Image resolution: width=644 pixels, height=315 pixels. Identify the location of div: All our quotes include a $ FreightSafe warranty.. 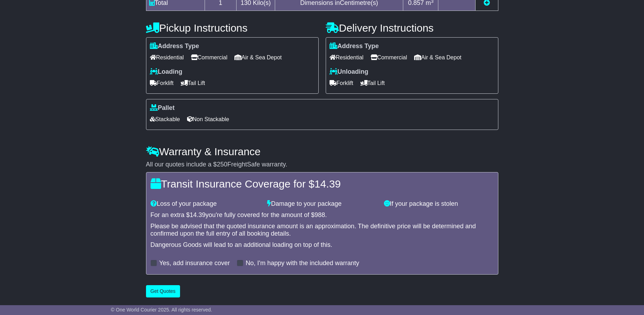
(322, 165).